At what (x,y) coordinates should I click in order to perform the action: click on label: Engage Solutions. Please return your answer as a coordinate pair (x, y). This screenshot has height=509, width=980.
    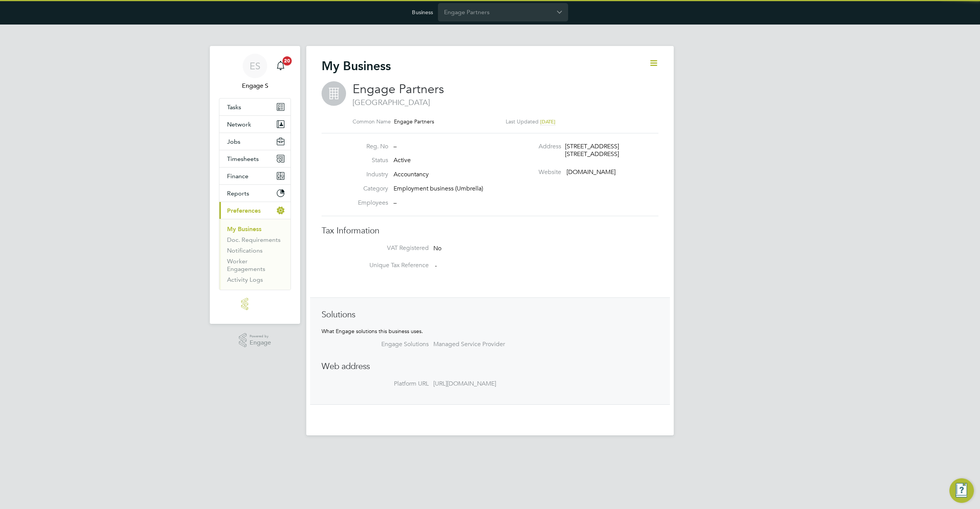
    Looking at the image, I should click on (391, 344).